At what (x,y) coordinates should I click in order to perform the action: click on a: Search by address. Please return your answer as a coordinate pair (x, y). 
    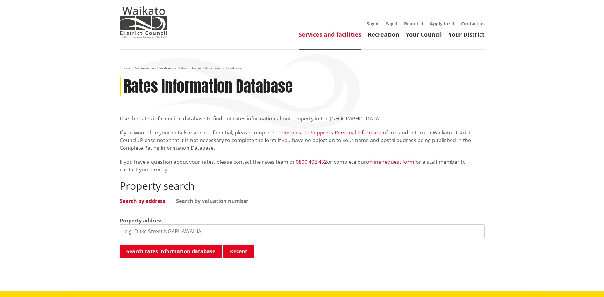
    Looking at the image, I should click on (142, 201).